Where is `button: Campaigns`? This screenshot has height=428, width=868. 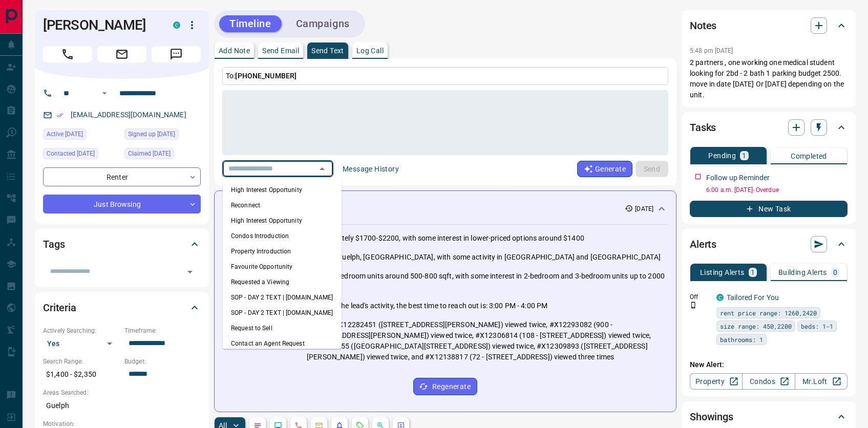
button: Campaigns is located at coordinates (322, 24).